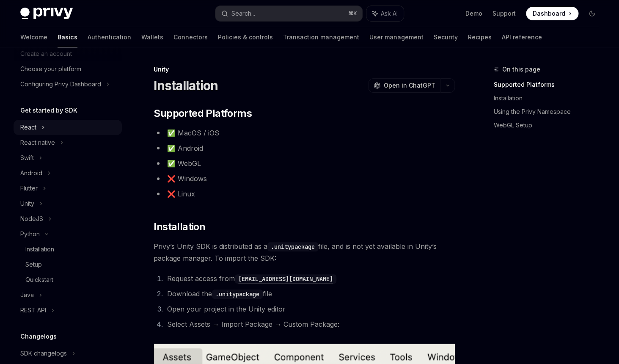  What do you see at coordinates (385, 14) in the screenshot?
I see `button: Ask AI` at bounding box center [385, 14].